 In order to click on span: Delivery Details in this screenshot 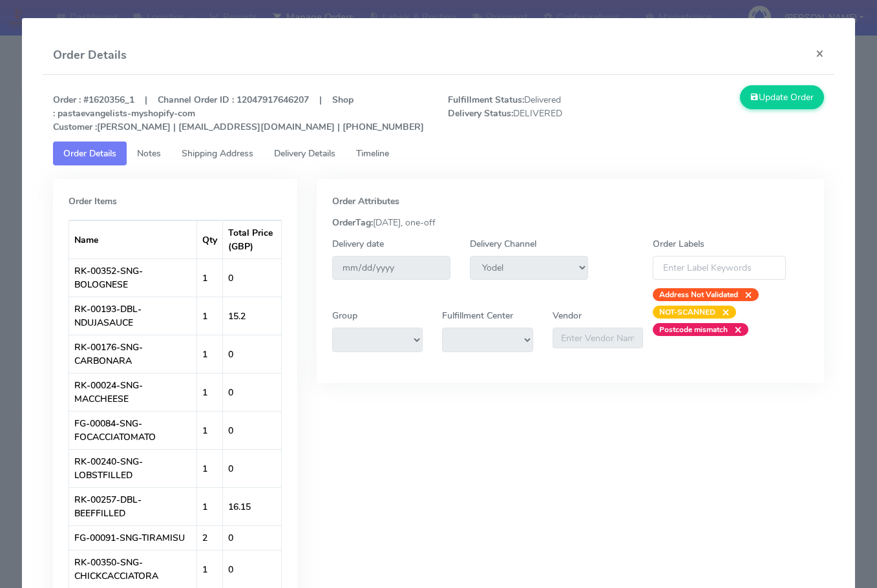, I will do `click(305, 153)`.